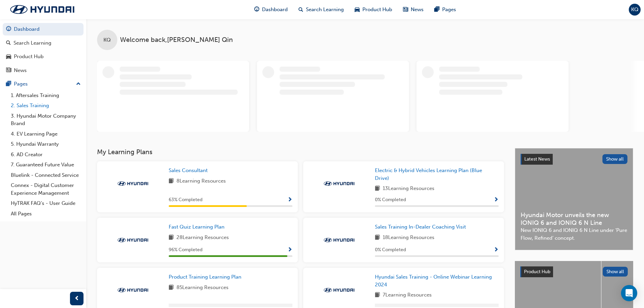  Describe the element at coordinates (77, 298) in the screenshot. I see `span: prev-icon` at that location.